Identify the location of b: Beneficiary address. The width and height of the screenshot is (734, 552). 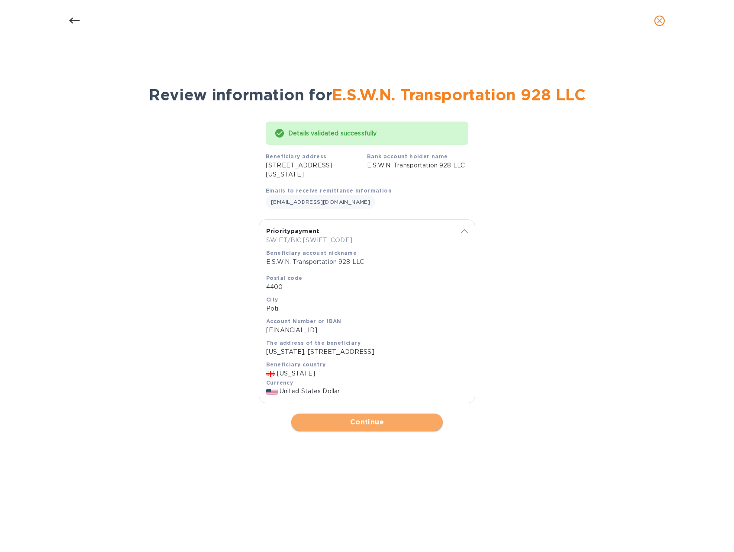
(296, 156).